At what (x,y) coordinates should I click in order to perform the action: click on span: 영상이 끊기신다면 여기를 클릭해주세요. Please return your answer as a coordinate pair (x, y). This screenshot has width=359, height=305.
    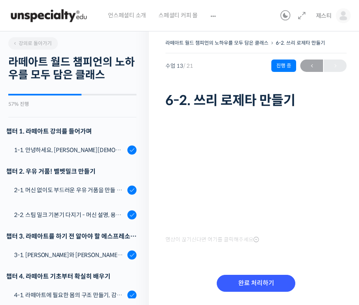
    Looking at the image, I should click on (212, 240).